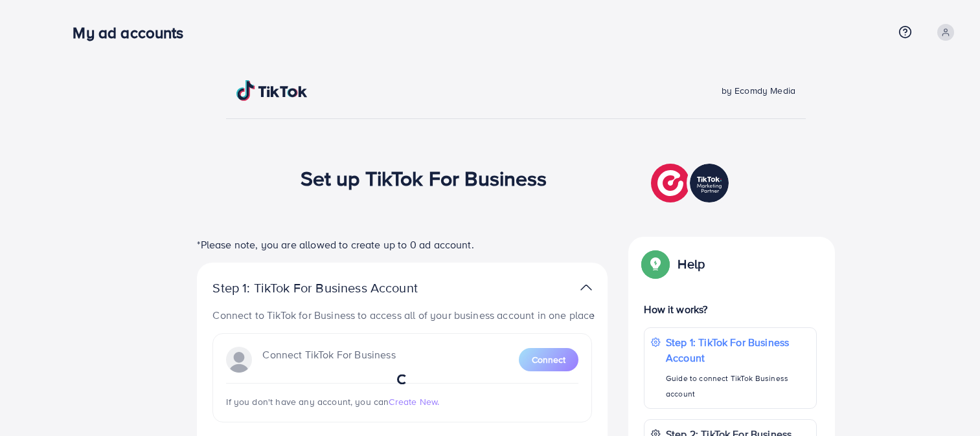 The image size is (980, 436). What do you see at coordinates (272, 90) in the screenshot?
I see `img: TikTok` at bounding box center [272, 90].